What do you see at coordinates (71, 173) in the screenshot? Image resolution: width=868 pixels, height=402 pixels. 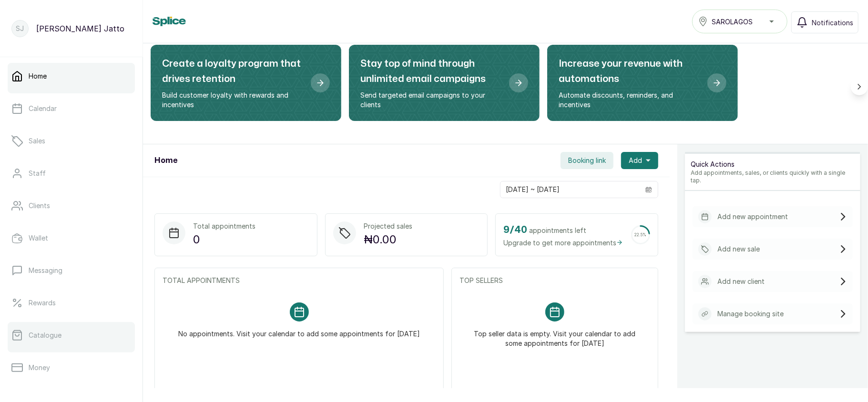 I see `a: Staff` at bounding box center [71, 173].